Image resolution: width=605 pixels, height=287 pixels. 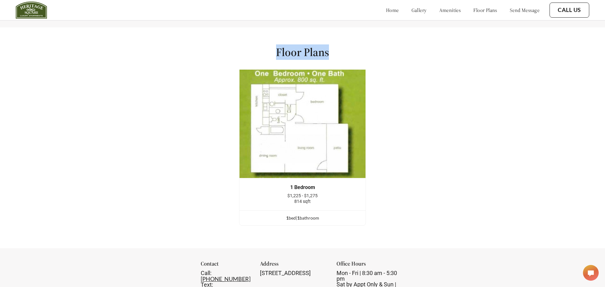 I want to click on div: bed | bathroom, so click(x=303, y=218).